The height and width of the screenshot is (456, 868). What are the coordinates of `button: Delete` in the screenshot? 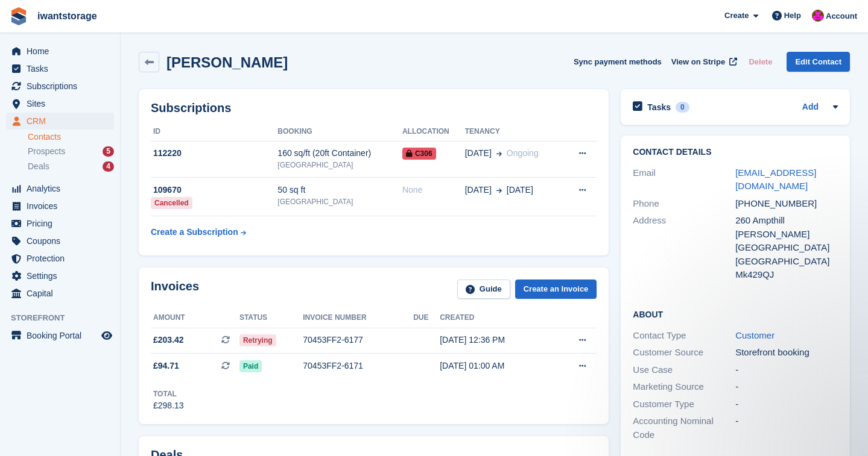 It's located at (760, 61).